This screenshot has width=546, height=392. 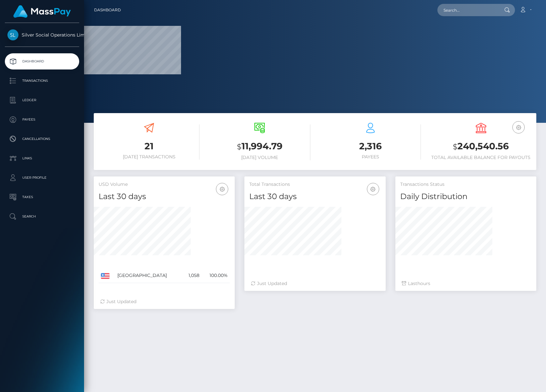 What do you see at coordinates (164, 185) in the screenshot?
I see `h5: USD Volume` at bounding box center [164, 185].